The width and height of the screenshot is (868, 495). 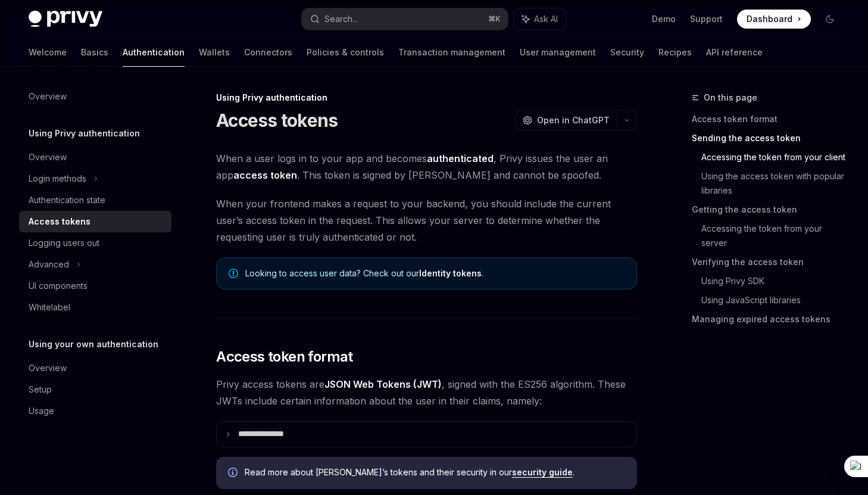 What do you see at coordinates (404, 19) in the screenshot?
I see `button: Search...⌘K` at bounding box center [404, 19].